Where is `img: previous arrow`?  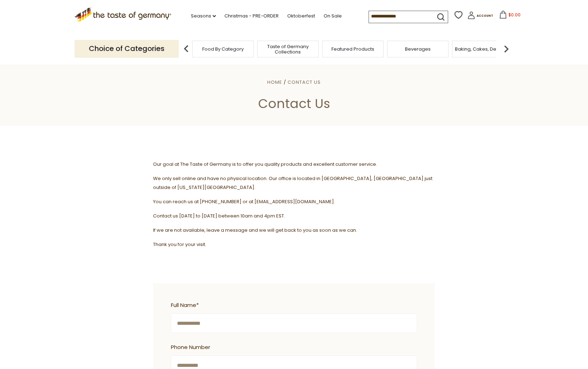
img: previous arrow is located at coordinates (186, 49).